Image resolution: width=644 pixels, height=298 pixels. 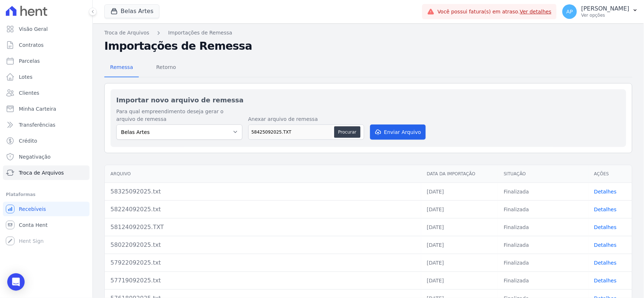 What do you see at coordinates (46, 29) in the screenshot?
I see `a: Visão Geral` at bounding box center [46, 29].